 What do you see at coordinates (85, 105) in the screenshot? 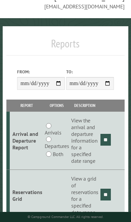
I see `th: Description` at bounding box center [85, 105].